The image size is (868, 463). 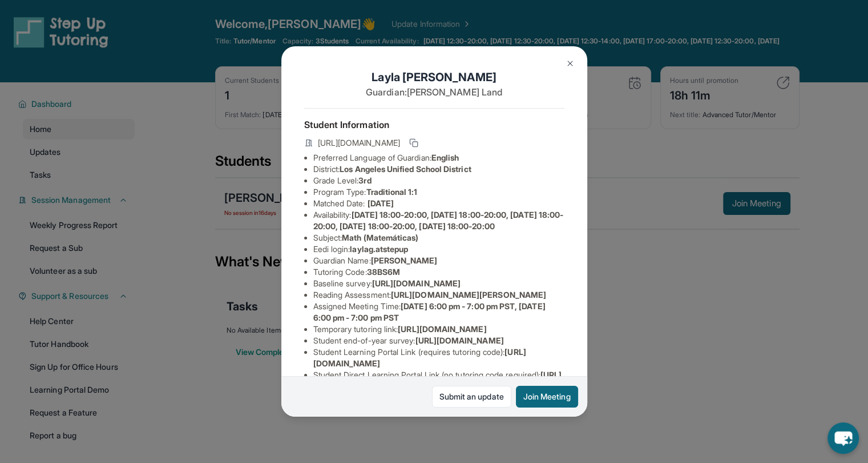 What do you see at coordinates (439, 158) in the screenshot?
I see `li: Preferred Language of Guardian:` at bounding box center [439, 158].